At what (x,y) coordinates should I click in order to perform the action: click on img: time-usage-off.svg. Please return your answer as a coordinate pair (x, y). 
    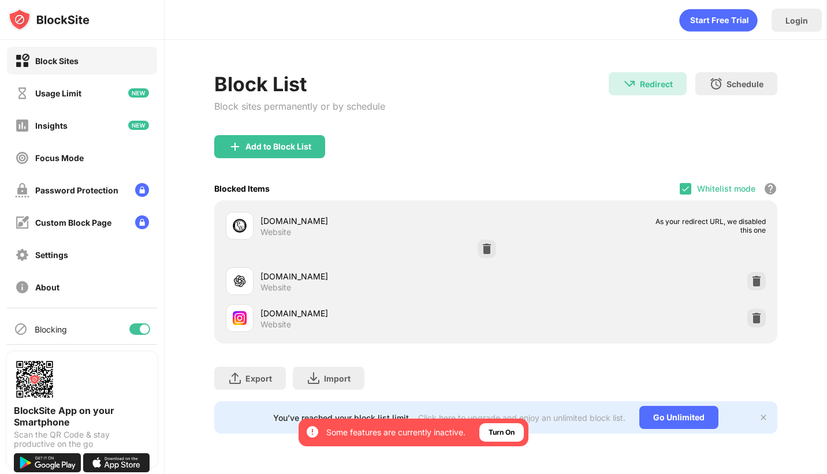
    Looking at the image, I should click on (22, 93).